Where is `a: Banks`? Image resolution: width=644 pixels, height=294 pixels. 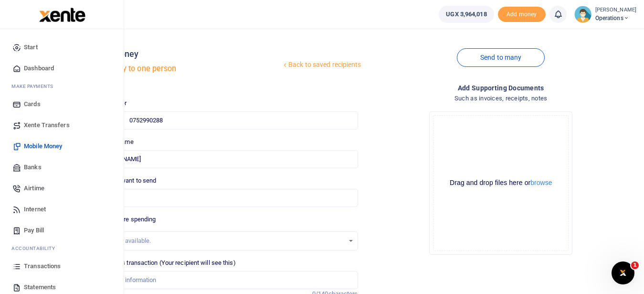
a: Banks is located at coordinates (61, 167).